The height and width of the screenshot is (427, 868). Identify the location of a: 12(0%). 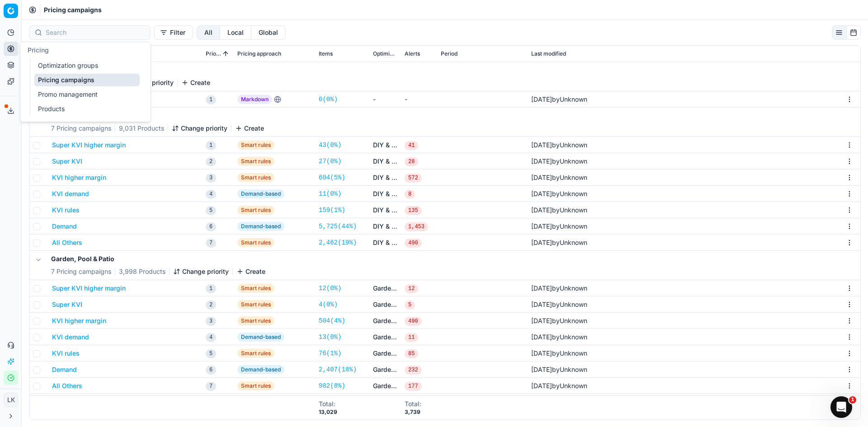
(330, 288).